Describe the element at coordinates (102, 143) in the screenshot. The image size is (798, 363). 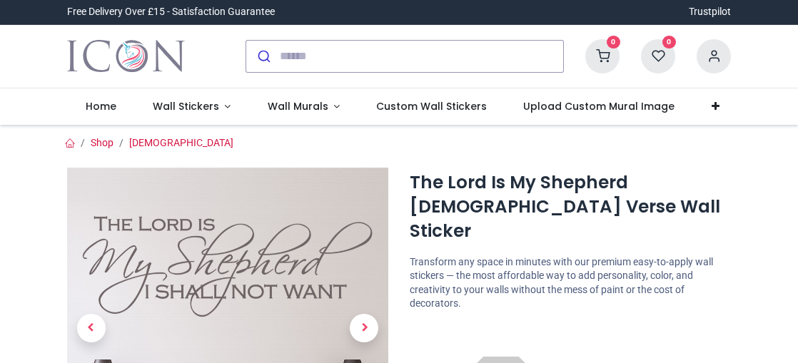
I see `a: Shop` at that location.